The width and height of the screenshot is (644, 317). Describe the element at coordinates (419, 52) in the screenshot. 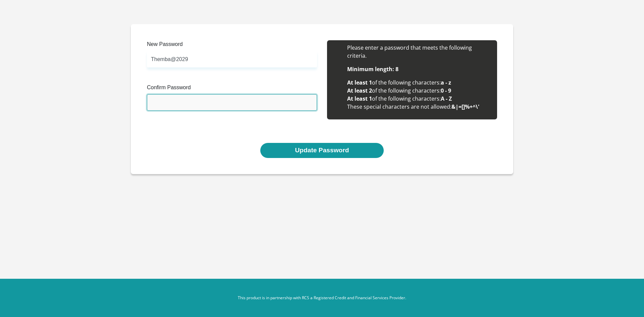

I see `li: Please enter a password that meets the following criteria.` at that location.